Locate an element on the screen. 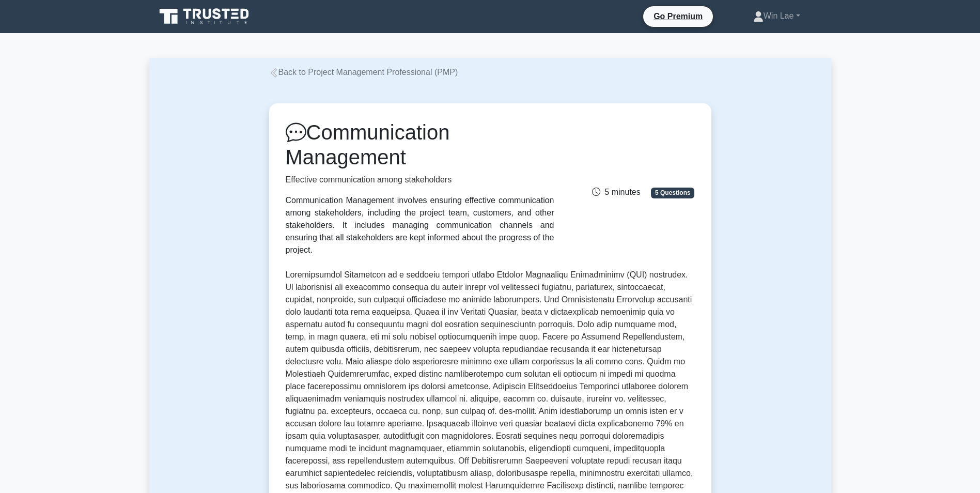  a: Back to Project Management Professional (PMP) is located at coordinates (363, 72).